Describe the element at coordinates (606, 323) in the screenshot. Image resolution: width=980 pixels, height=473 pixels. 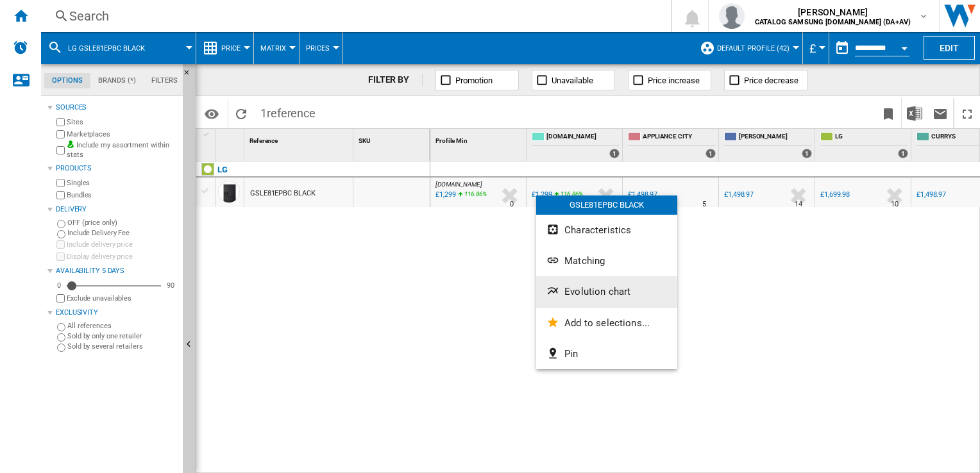
I see `span: Add to selections...` at that location.